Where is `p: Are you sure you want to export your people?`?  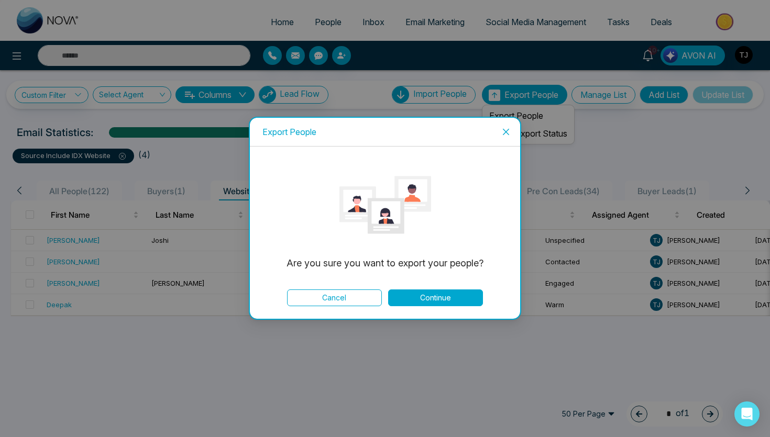
p: Are you sure you want to export your people? is located at coordinates (384, 263).